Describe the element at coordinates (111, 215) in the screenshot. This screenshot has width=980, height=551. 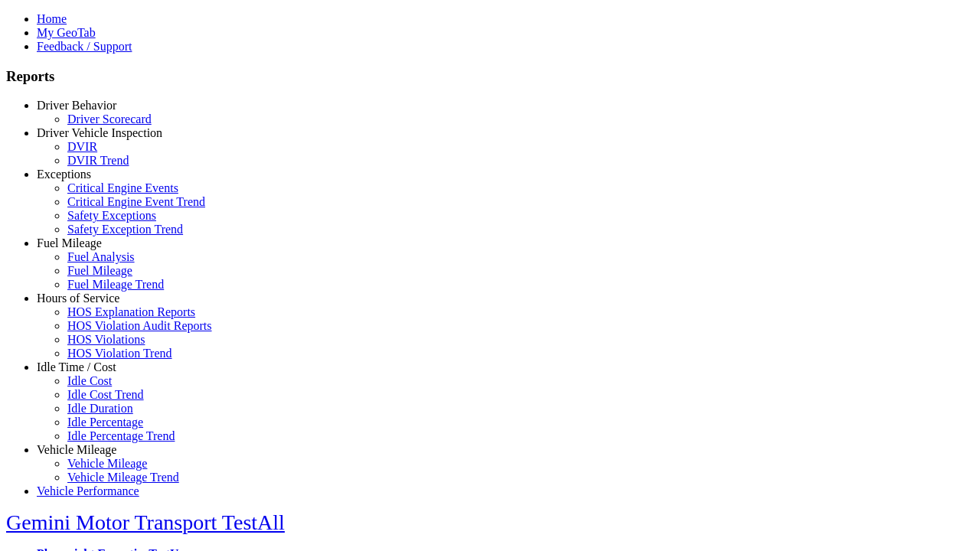
I see `a: Safety Exceptions` at that location.